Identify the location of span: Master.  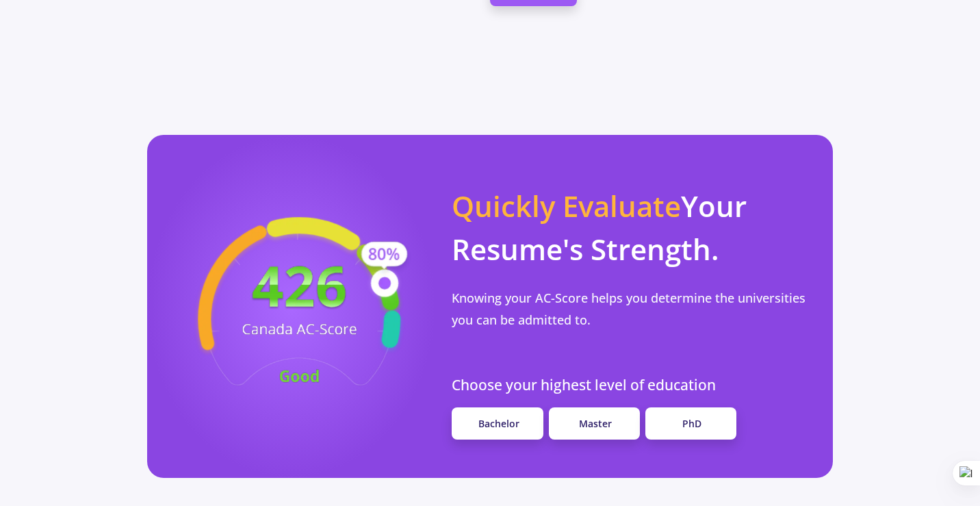
(595, 423).